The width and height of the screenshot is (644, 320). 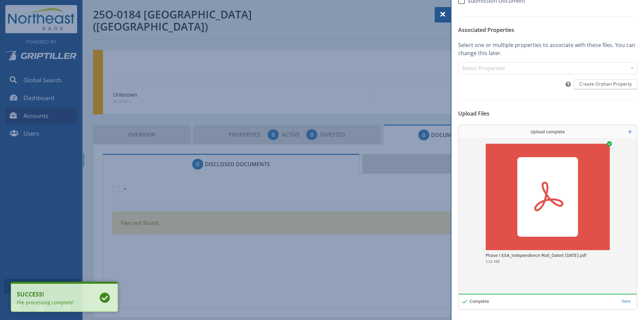 What do you see at coordinates (548, 132) in the screenshot?
I see `div: Upload complete` at bounding box center [548, 132].